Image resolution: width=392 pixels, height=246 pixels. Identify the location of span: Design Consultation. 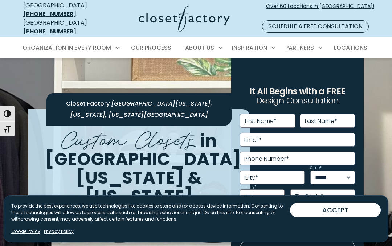
(297, 100).